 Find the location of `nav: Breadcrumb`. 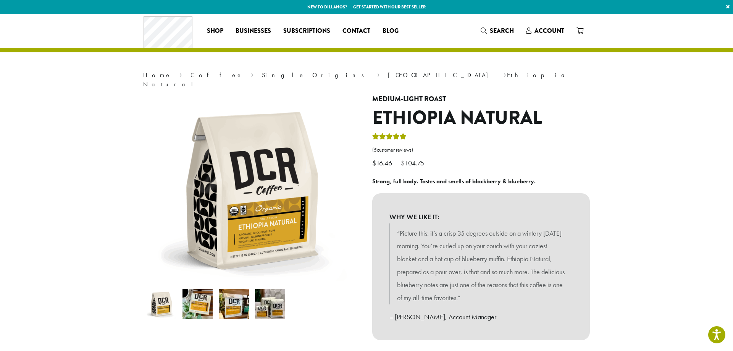

nav: Breadcrumb is located at coordinates (366, 80).